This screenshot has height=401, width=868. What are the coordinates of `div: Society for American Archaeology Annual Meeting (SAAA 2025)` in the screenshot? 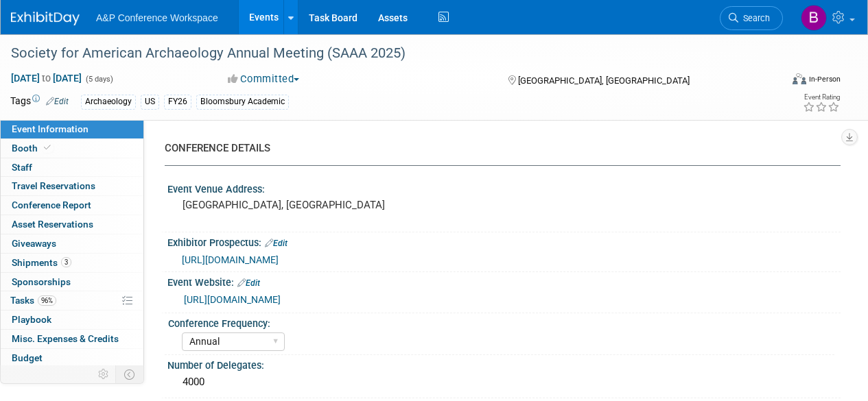 It's located at (388, 54).